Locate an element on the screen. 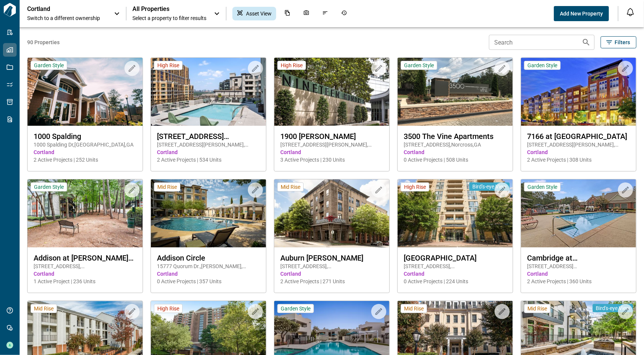 Image resolution: width=644 pixels, height=355 pixels. div: Photos is located at coordinates (306, 13).